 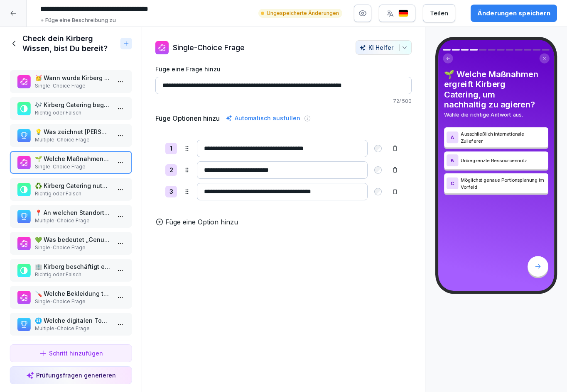 What do you see at coordinates (514, 13) in the screenshot?
I see `button: Änderungen speichern` at bounding box center [514, 13].